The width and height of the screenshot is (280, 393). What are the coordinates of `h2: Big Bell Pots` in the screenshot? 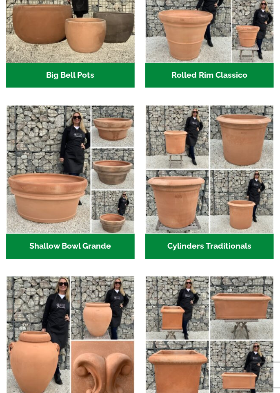 It's located at (70, 76).